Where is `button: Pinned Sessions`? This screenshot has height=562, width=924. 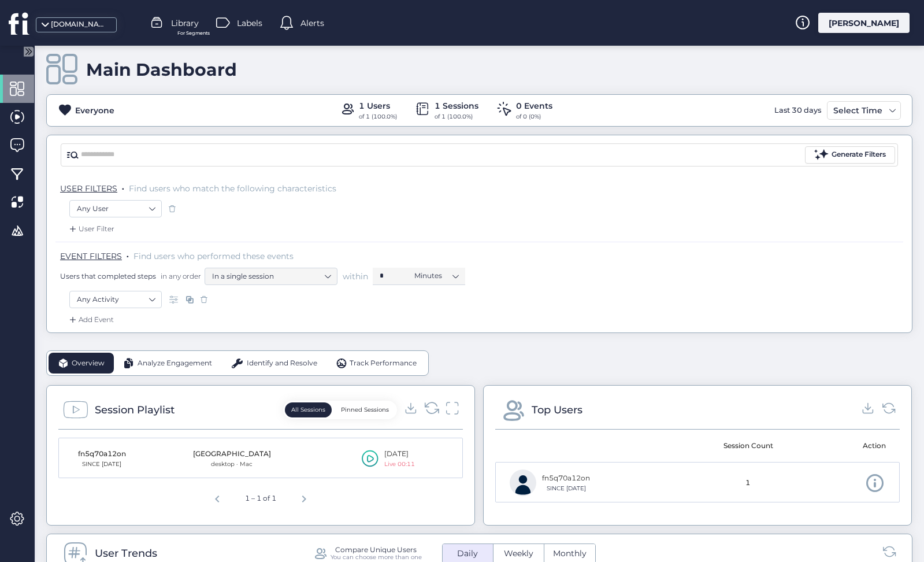
button: Pinned Sessions is located at coordinates (365, 410).